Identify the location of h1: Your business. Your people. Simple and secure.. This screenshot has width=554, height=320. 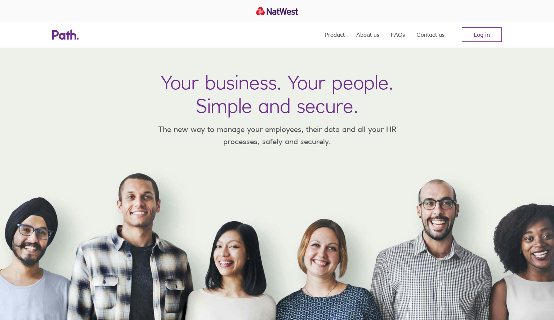
(277, 94).